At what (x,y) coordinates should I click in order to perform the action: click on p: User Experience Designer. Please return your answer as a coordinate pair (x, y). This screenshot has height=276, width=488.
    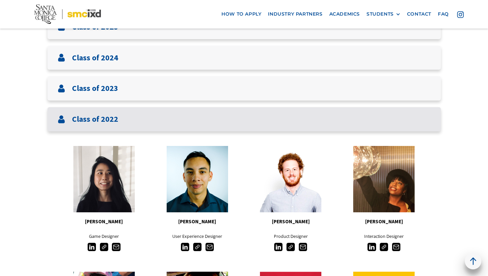
    Looking at the image, I should click on (197, 236).